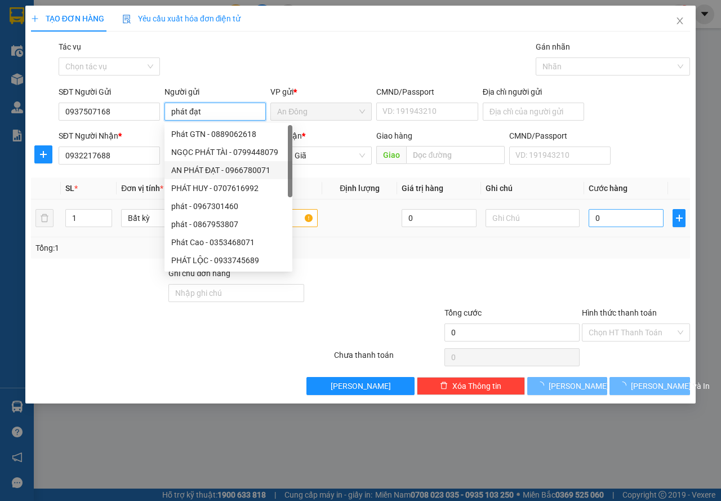 This screenshot has width=721, height=501. I want to click on span: Bất kỳ, so click(168, 218).